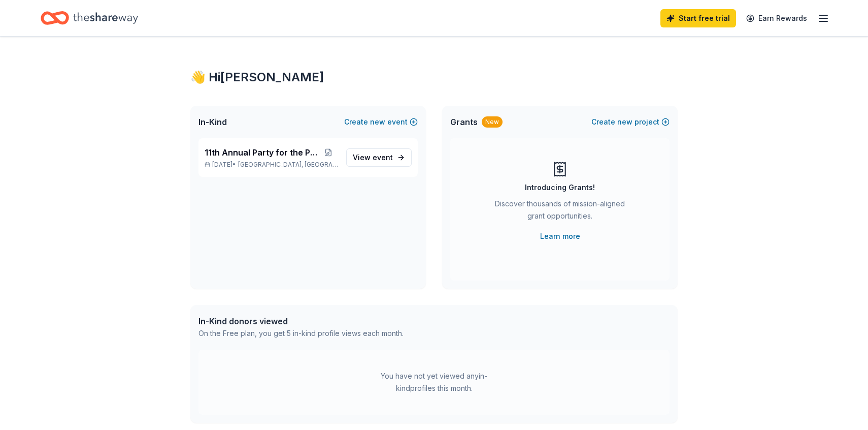 This screenshot has width=868, height=430. I want to click on a: Start free trial, so click(698, 18).